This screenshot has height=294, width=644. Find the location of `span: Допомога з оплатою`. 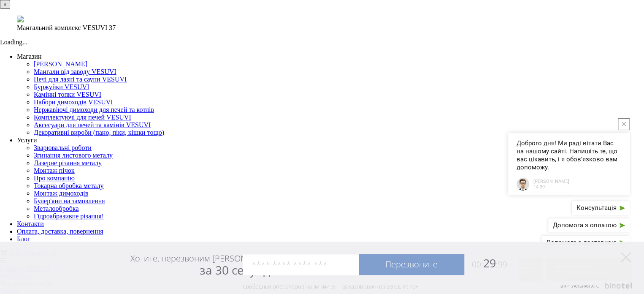

span: Допомога з оплатою is located at coordinates (585, 225).